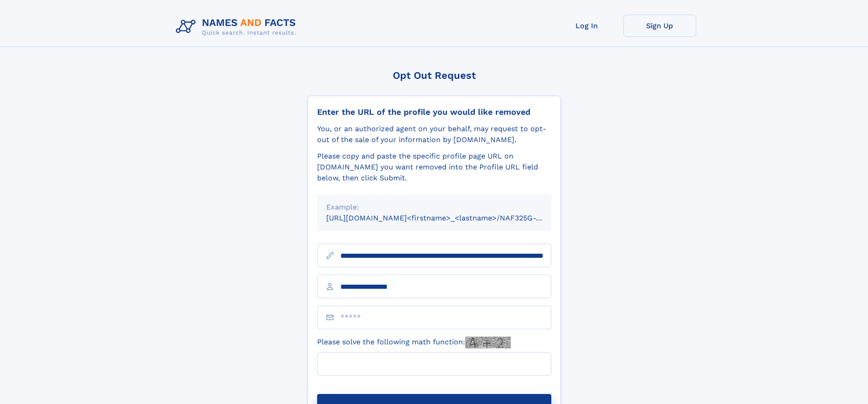 The image size is (868, 404). I want to click on div: You, or an authorized agent on your behalf, may request to opt-out of the sale of your informatio..., so click(434, 134).